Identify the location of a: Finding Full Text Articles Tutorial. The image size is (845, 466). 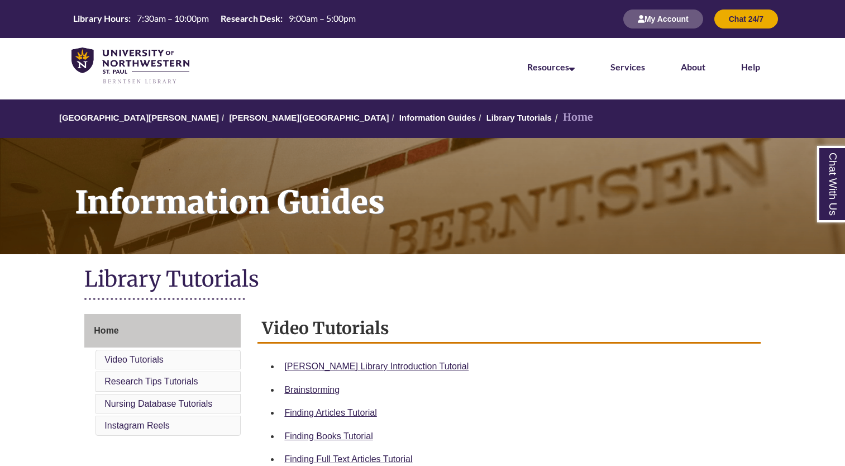
(348, 458).